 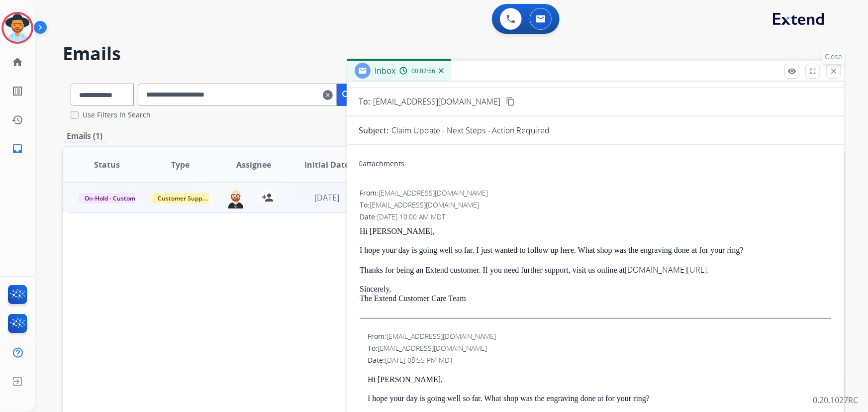 I want to click on button: Close, so click(x=834, y=71).